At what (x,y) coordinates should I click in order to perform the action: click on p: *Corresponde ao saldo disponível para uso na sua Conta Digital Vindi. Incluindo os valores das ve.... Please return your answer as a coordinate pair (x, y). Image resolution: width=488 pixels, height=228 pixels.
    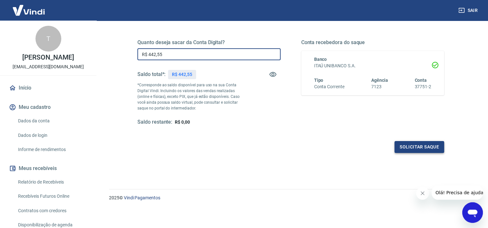
    Looking at the image, I should click on (191, 97).